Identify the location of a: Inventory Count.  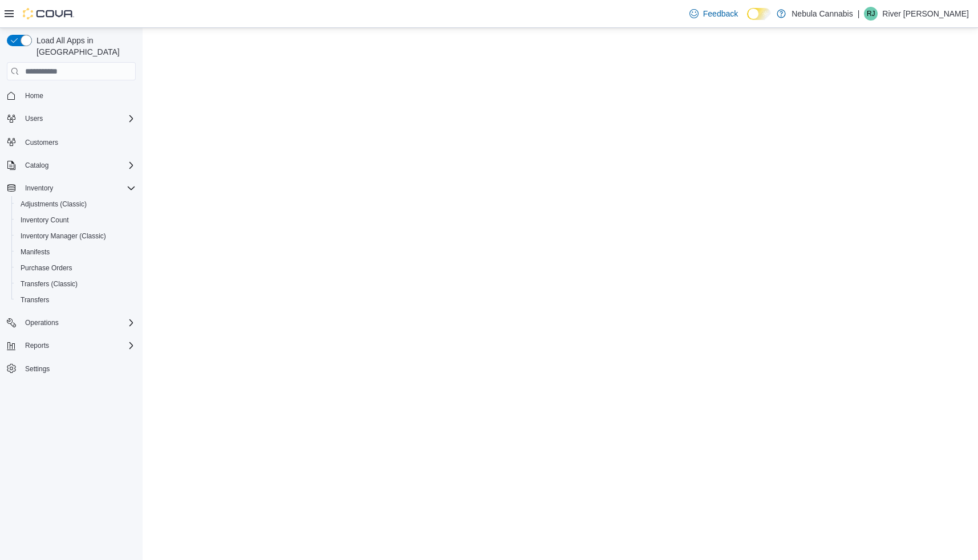
(45, 220).